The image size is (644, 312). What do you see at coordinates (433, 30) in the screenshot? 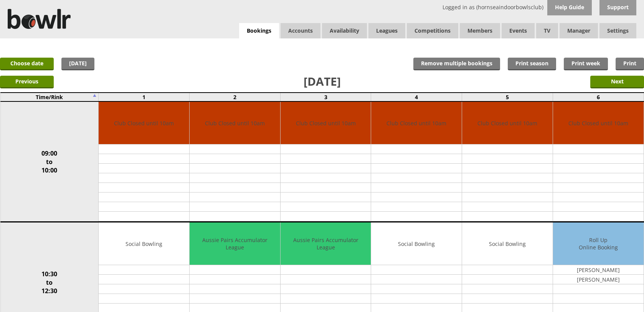
I see `a: Competitions` at bounding box center [433, 30].